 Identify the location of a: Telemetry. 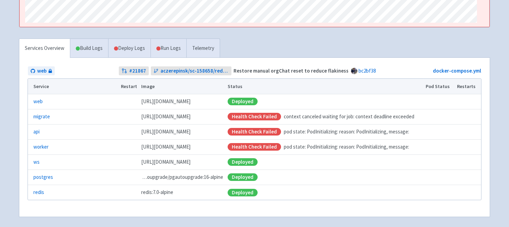
(203, 48).